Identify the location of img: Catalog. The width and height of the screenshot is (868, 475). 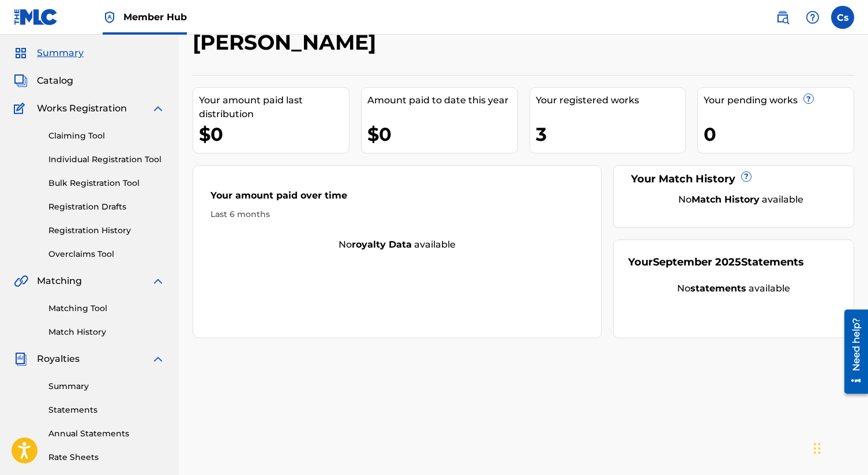
(21, 81).